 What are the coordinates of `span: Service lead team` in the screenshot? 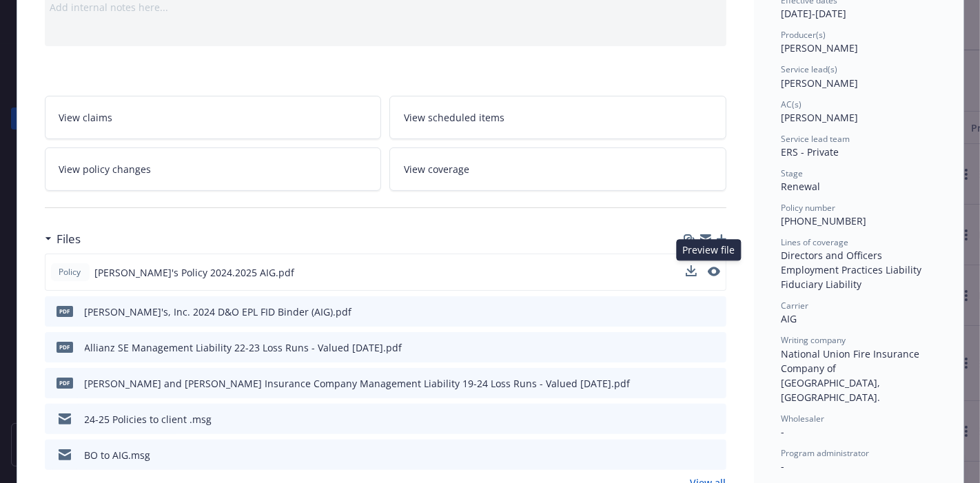 It's located at (816, 138).